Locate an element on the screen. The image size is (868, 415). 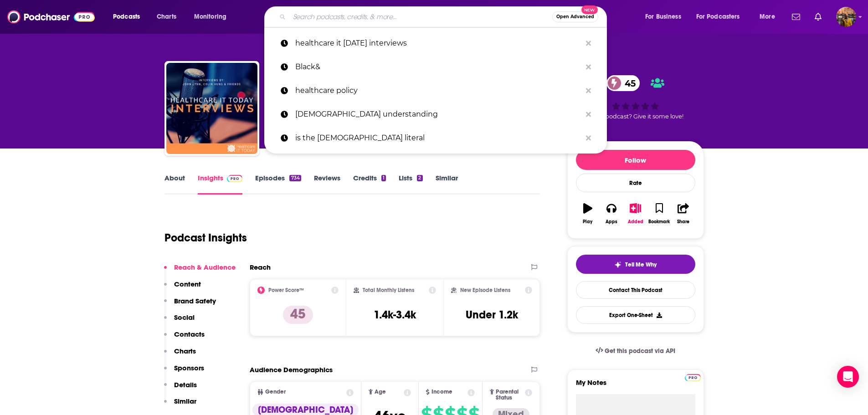
p: Black& is located at coordinates (438, 67).